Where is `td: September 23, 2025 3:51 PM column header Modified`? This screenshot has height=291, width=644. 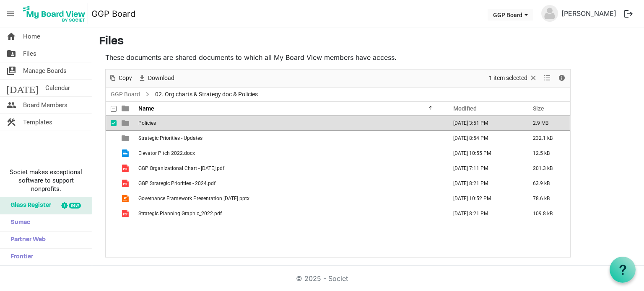 td: September 23, 2025 3:51 PM column header Modified is located at coordinates (484, 123).